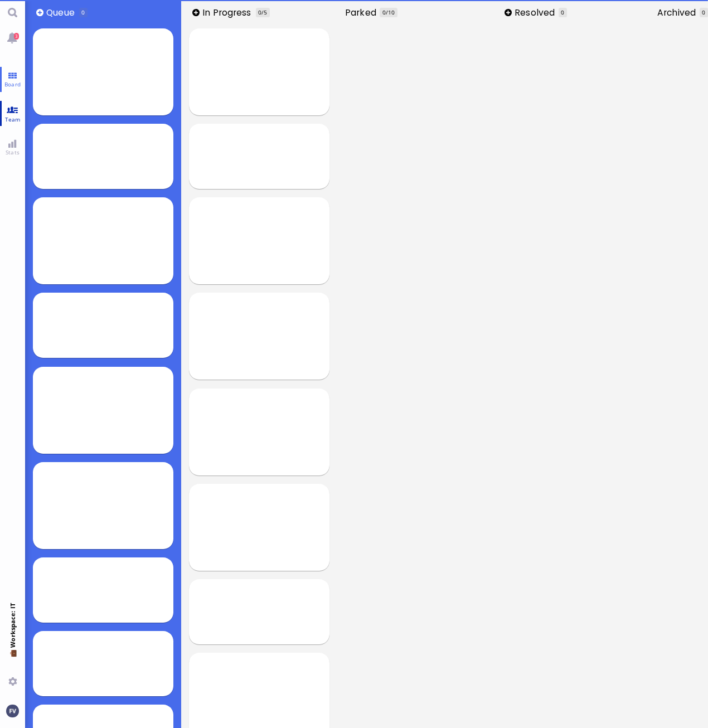 Image resolution: width=708 pixels, height=728 pixels. Describe the element at coordinates (62, 12) in the screenshot. I see `span: Queue` at that location.